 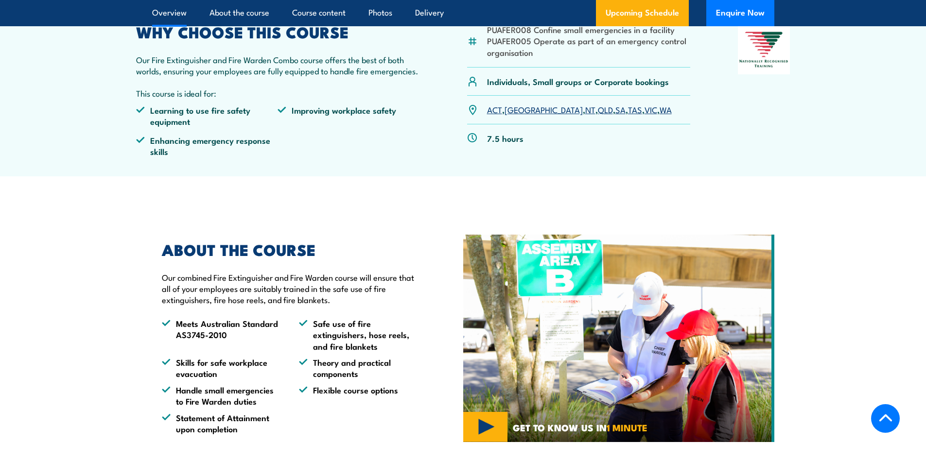 I want to click on a: VIC, so click(x=651, y=109).